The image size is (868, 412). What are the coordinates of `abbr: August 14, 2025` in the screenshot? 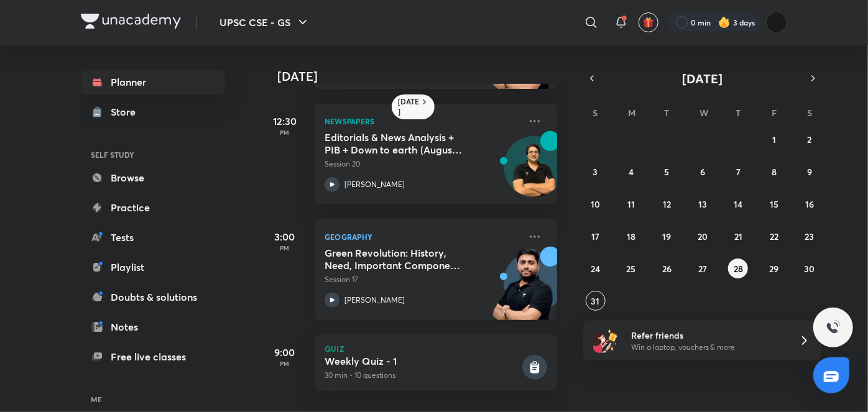 It's located at (738, 204).